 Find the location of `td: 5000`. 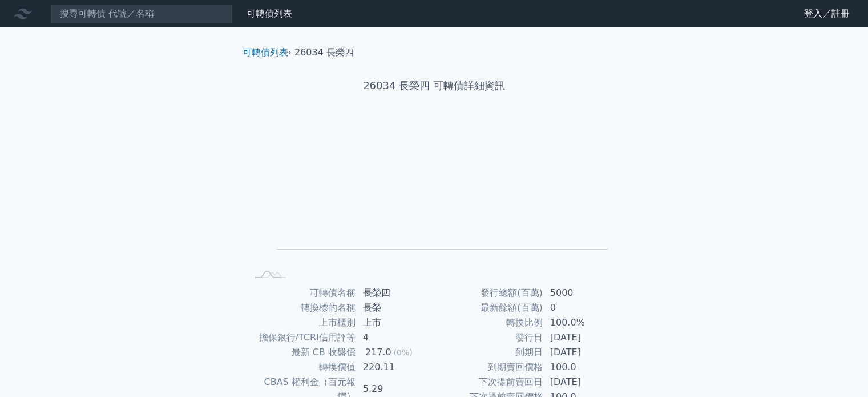

td: 5000 is located at coordinates (582, 293).